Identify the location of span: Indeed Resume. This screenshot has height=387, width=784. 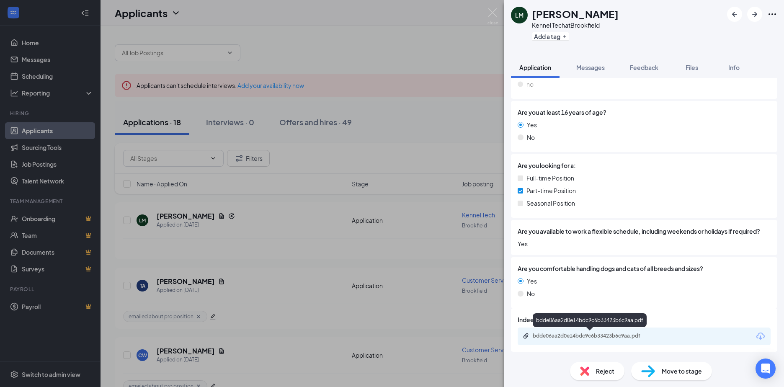
(540, 320).